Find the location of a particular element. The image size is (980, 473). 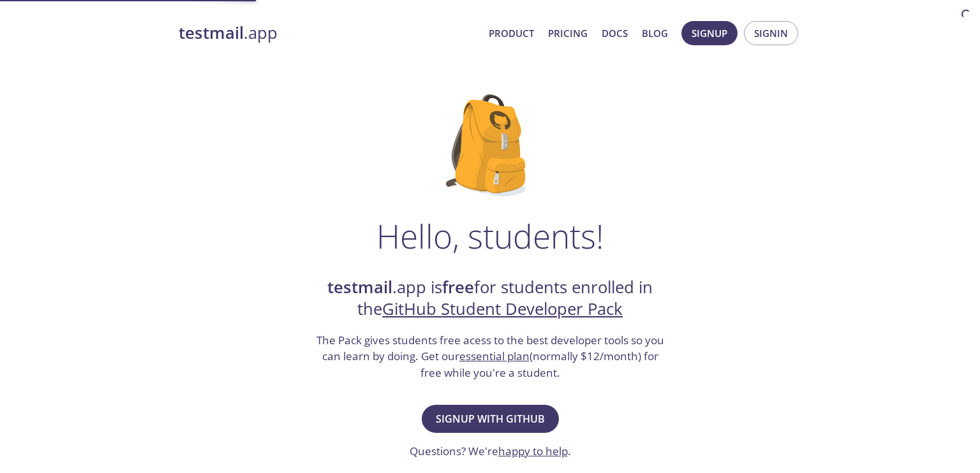

span: Signin is located at coordinates (771, 33).